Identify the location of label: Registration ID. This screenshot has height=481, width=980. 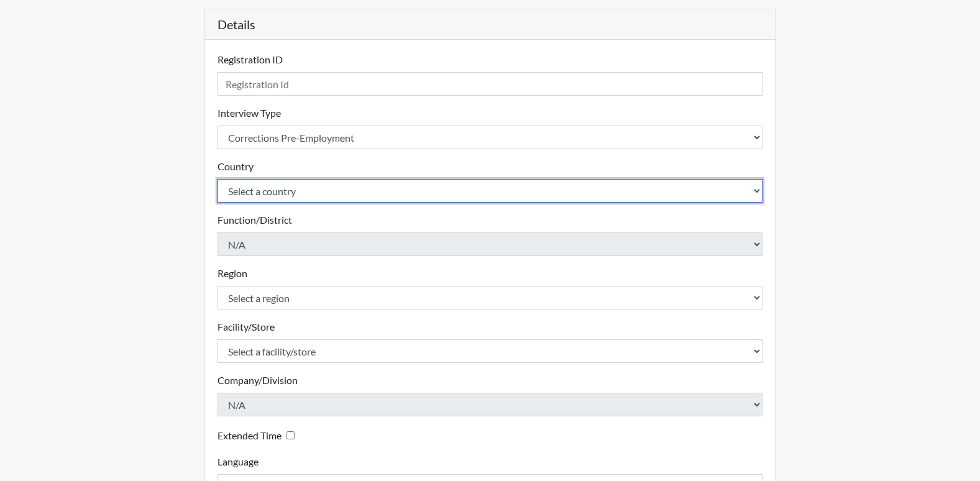
(250, 60).